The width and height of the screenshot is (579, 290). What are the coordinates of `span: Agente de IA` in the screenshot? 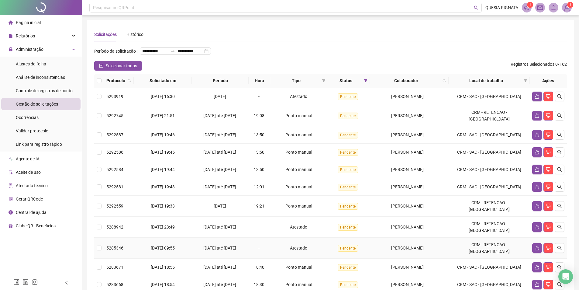 It's located at (28, 159).